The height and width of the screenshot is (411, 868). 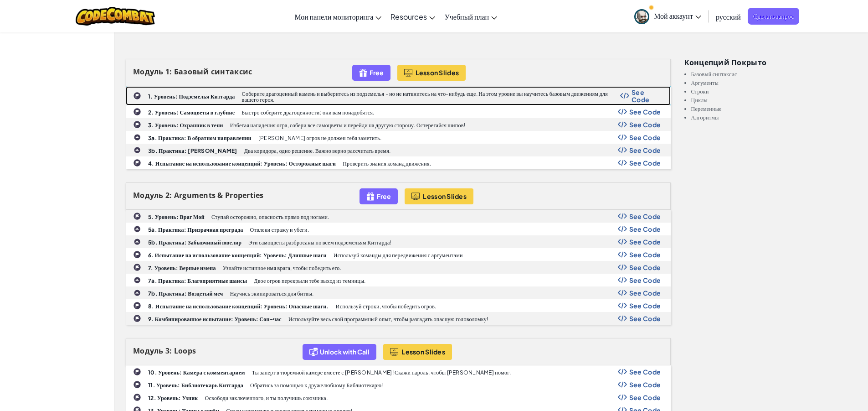 What do you see at coordinates (196, 372) in the screenshot?
I see `b: 10. Уровень: Камера с комментарием` at bounding box center [196, 372].